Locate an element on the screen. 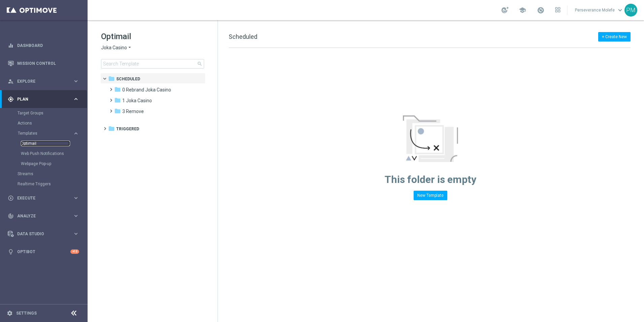 The width and height of the screenshot is (644, 322). i: arrow_drop_down is located at coordinates (130, 48).